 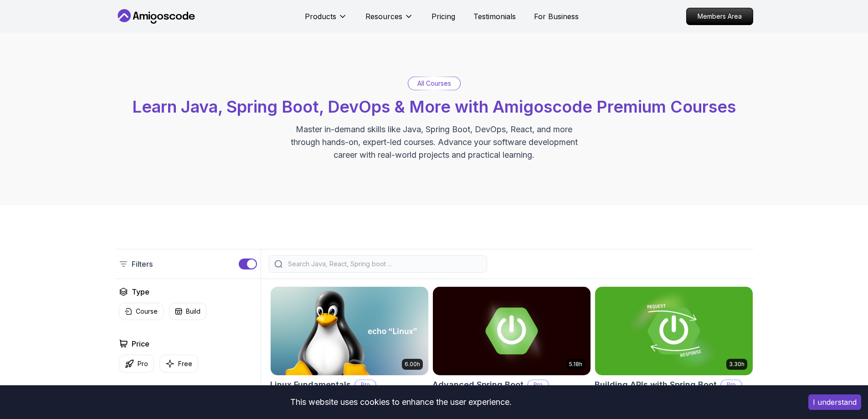 What do you see at coordinates (495, 16) in the screenshot?
I see `a: Testimonials` at bounding box center [495, 16].